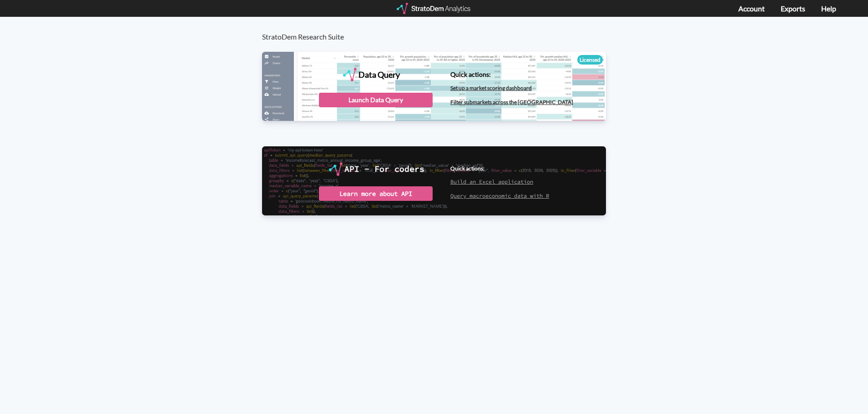  What do you see at coordinates (793, 8) in the screenshot?
I see `a: Exports` at bounding box center [793, 8].